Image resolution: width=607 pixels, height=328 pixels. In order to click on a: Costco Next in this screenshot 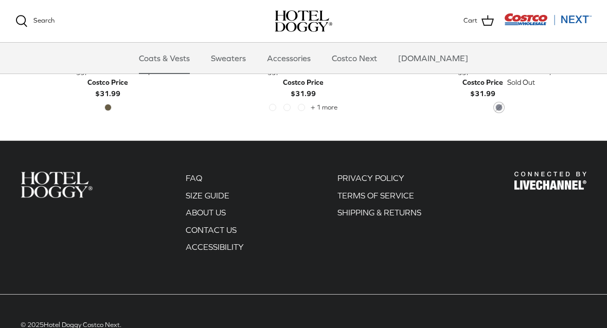, I will do `click(354, 58)`.